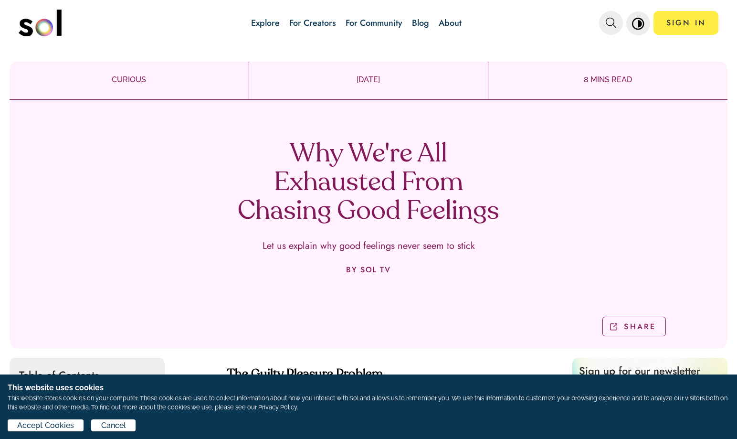 Image resolution: width=737 pixels, height=439 pixels. Describe the element at coordinates (368, 387) in the screenshot. I see `h1: This website uses cookies` at that location.